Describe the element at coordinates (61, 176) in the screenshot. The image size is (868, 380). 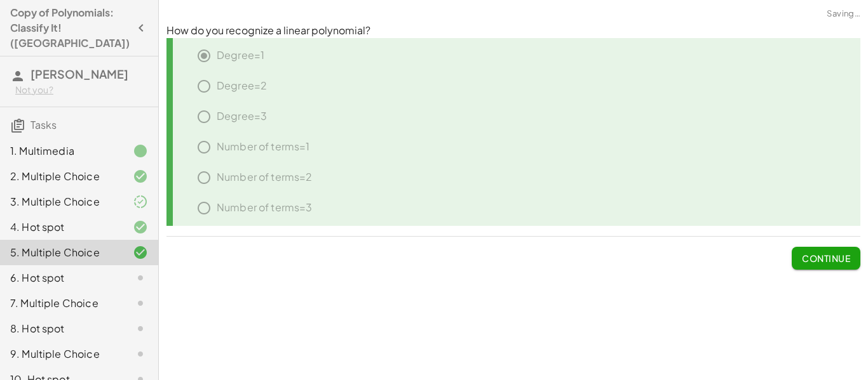
I see `div: 2. Multiple Choice` at that location.